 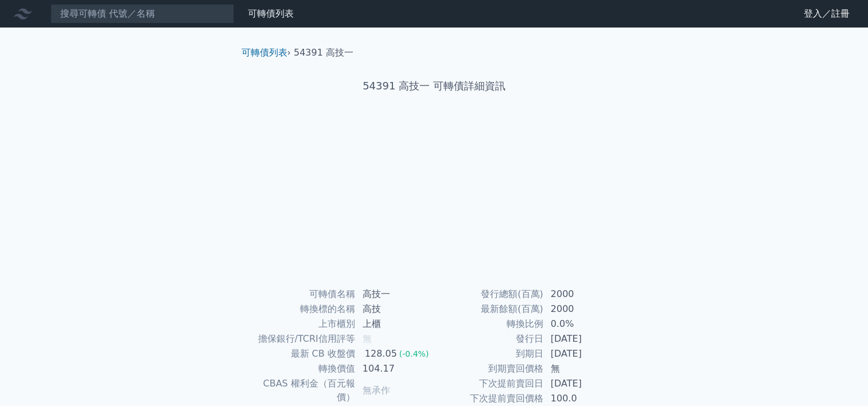 What do you see at coordinates (395, 309) in the screenshot?
I see `td: 高技` at bounding box center [395, 309].